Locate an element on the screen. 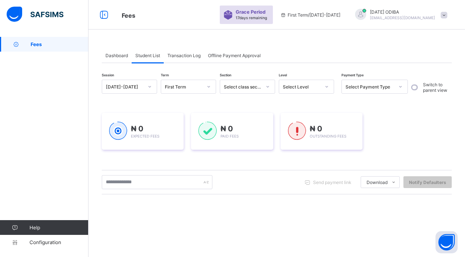 The height and width of the screenshot is (257, 465). span: Configuration is located at coordinates (59, 243).